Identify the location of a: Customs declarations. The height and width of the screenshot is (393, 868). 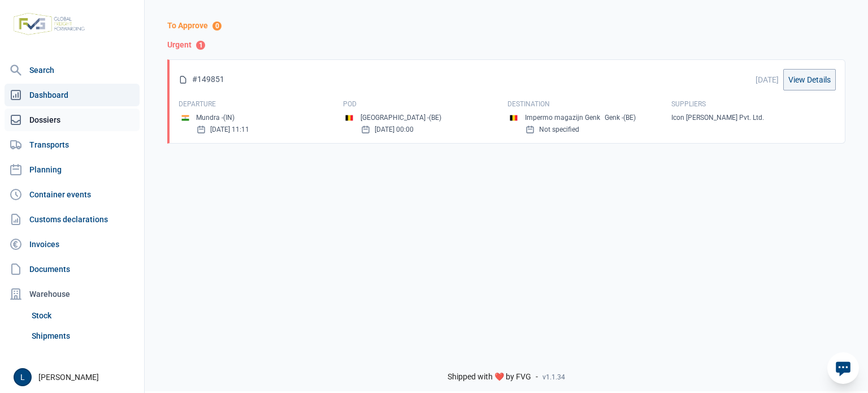
(72, 220).